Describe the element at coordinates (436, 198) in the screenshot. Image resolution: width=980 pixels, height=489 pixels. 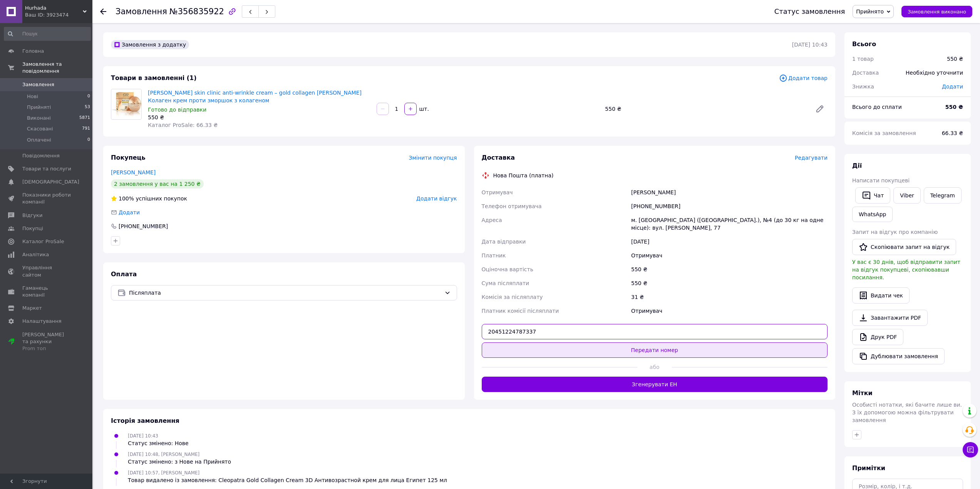
I see `span: Додати відгук` at that location.